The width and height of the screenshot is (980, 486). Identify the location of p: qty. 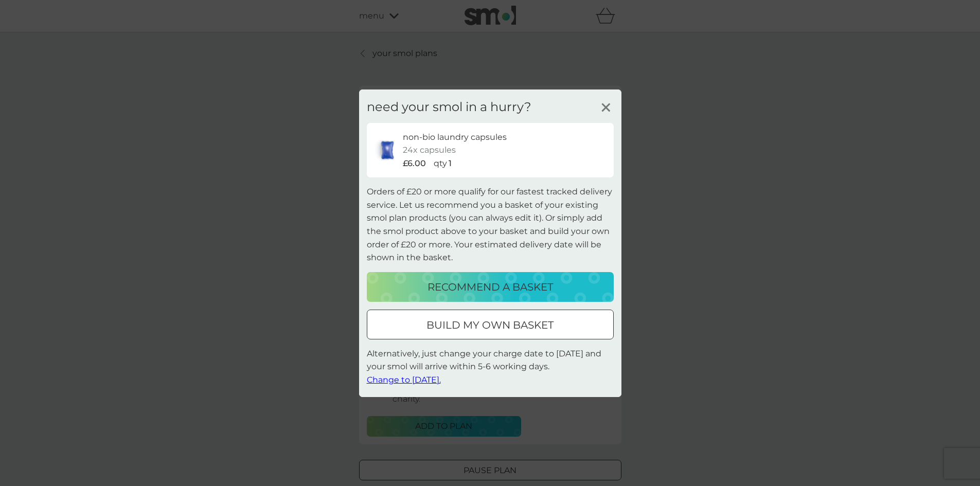
(441, 163).